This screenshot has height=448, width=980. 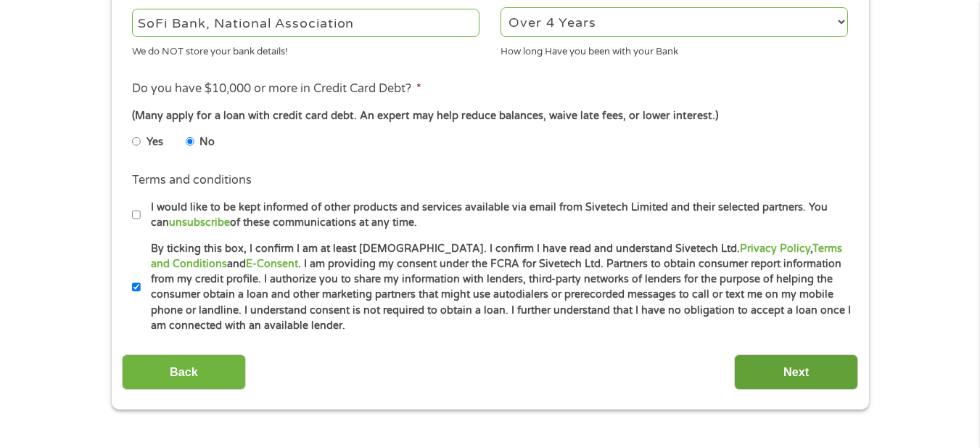 I want to click on input: Next, so click(x=795, y=372).